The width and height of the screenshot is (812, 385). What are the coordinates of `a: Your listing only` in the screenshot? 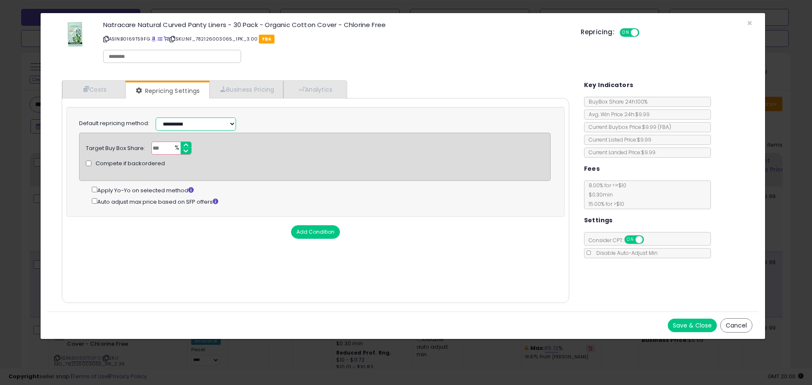 It's located at (166, 39).